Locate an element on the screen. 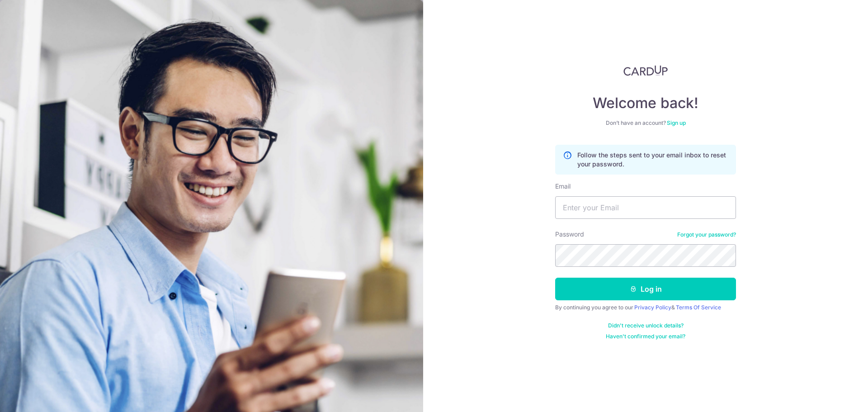 This screenshot has height=412, width=868. a: Forgot your password? is located at coordinates (707, 234).